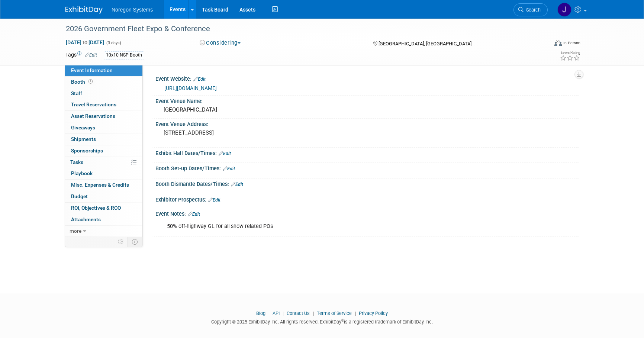  I want to click on div: Event Website:, so click(367, 78).